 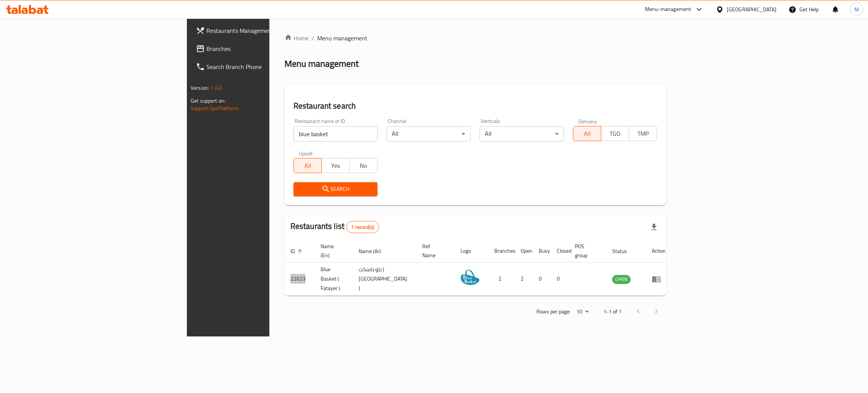 I want to click on div: Menu-management, so click(x=668, y=9).